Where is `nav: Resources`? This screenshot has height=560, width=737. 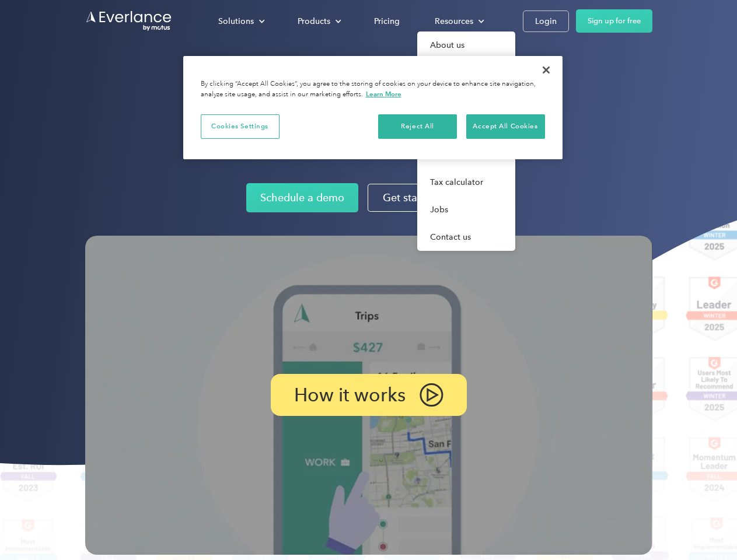 nav: Resources is located at coordinates (466, 141).